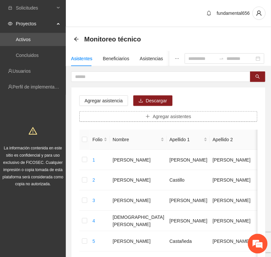 The width and height of the screenshot is (271, 257). Describe the element at coordinates (177, 59) in the screenshot. I see `span: ellipsis` at that location.